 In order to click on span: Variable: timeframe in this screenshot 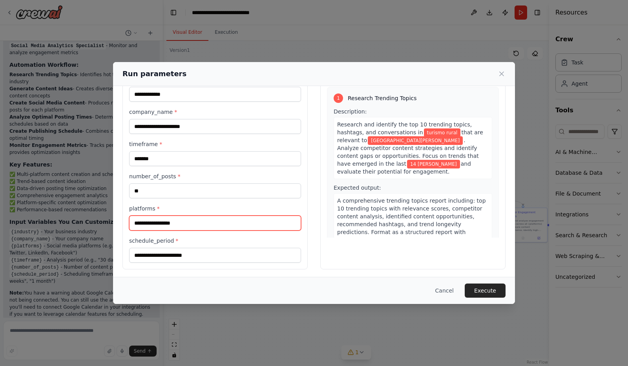, I will do `click(434, 164)`.